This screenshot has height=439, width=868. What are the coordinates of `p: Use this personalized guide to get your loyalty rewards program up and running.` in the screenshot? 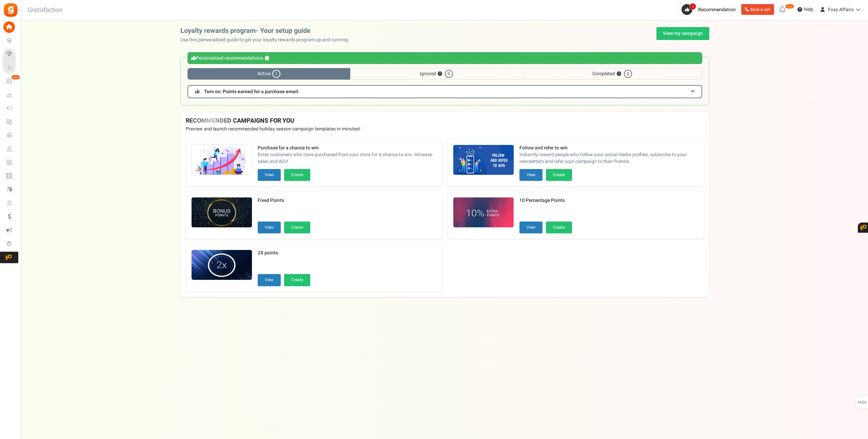 It's located at (267, 40).